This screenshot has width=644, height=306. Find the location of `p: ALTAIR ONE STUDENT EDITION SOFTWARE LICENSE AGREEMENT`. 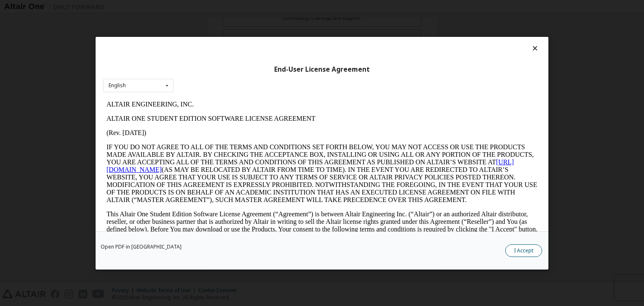

p: ALTAIR ONE STUDENT EDITION SOFTWARE LICENSE AGREEMENT is located at coordinates (219, 22).